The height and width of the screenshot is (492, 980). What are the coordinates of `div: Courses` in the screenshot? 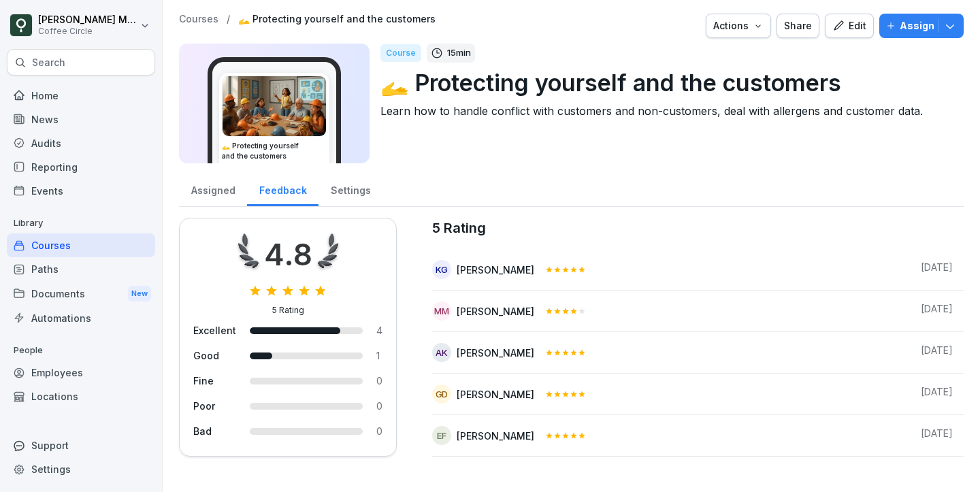 It's located at (81, 245).